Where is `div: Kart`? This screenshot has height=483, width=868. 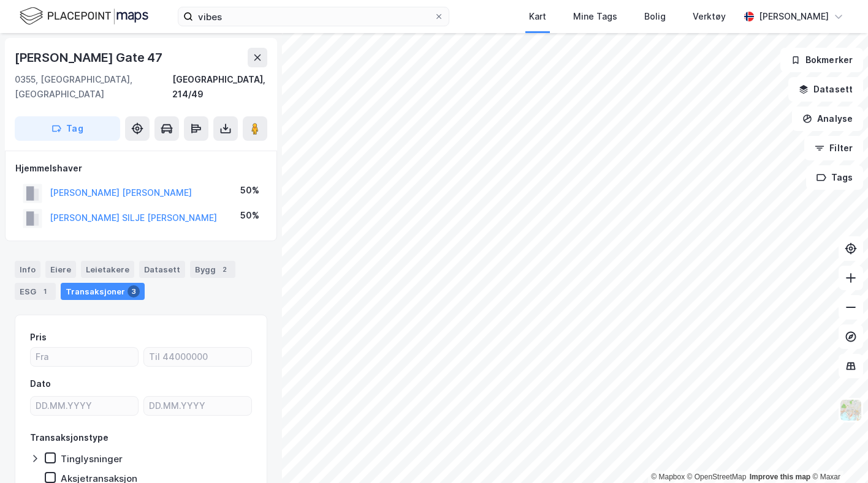 div: Kart is located at coordinates (537, 17).